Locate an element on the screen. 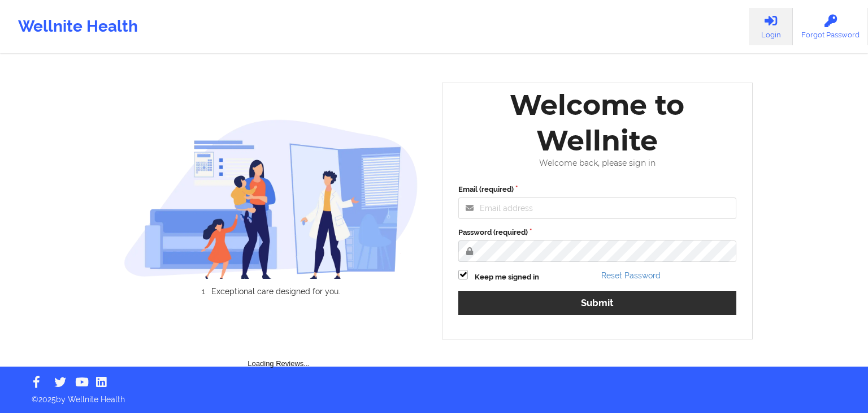 Image resolution: width=868 pixels, height=413 pixels. img: wellnite-auth-hero_200.c722682e.png is located at coordinates (271, 199).